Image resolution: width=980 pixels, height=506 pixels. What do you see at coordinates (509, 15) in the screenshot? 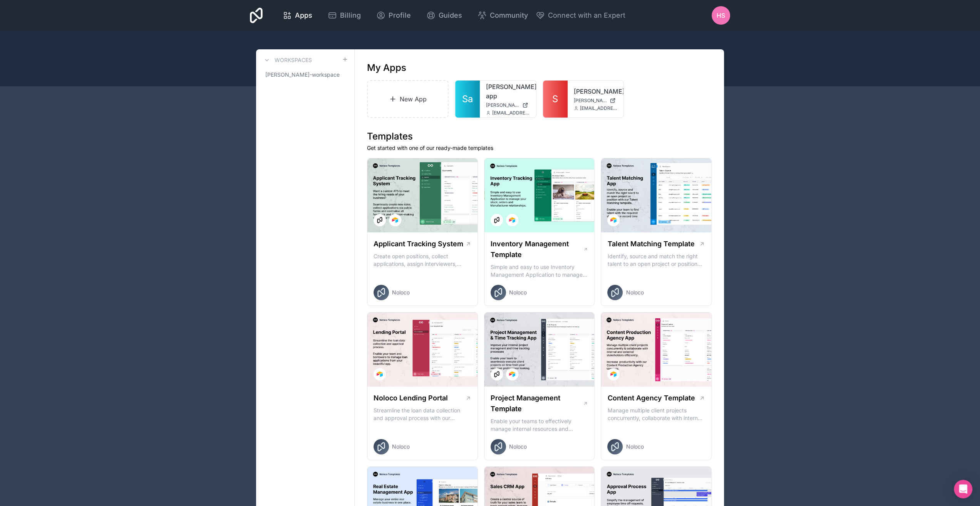
I see `span: Community` at bounding box center [509, 15].